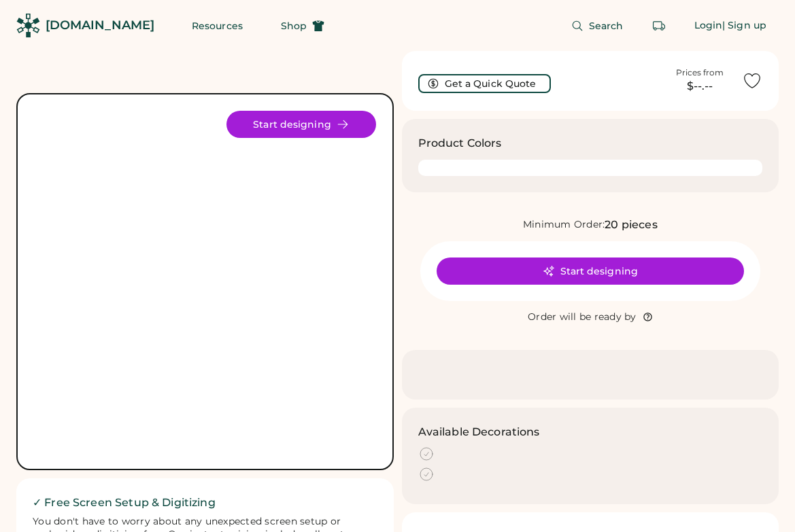 The image size is (795, 532). Describe the element at coordinates (659, 26) in the screenshot. I see `button: Retrieve an order` at that location.